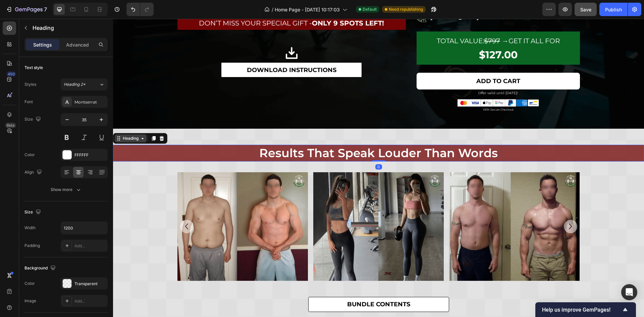 The width and height of the screenshot is (644, 317). What do you see at coordinates (43, 45) in the screenshot?
I see `p: Settings` at bounding box center [43, 45].